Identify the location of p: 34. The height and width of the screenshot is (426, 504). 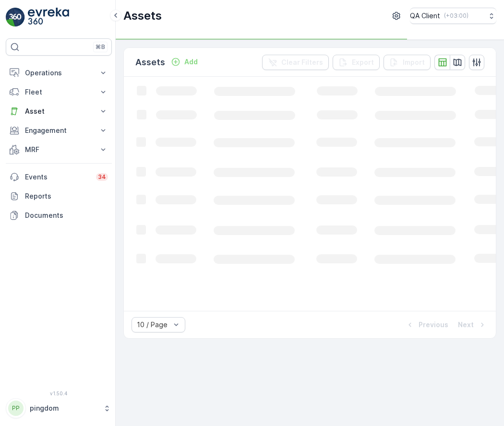
(102, 177).